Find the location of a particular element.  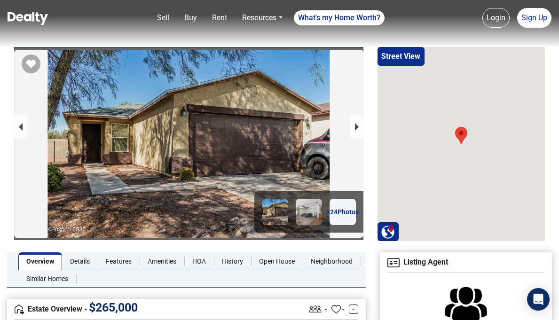

img: Search Homes at Dealty is located at coordinates (388, 232).